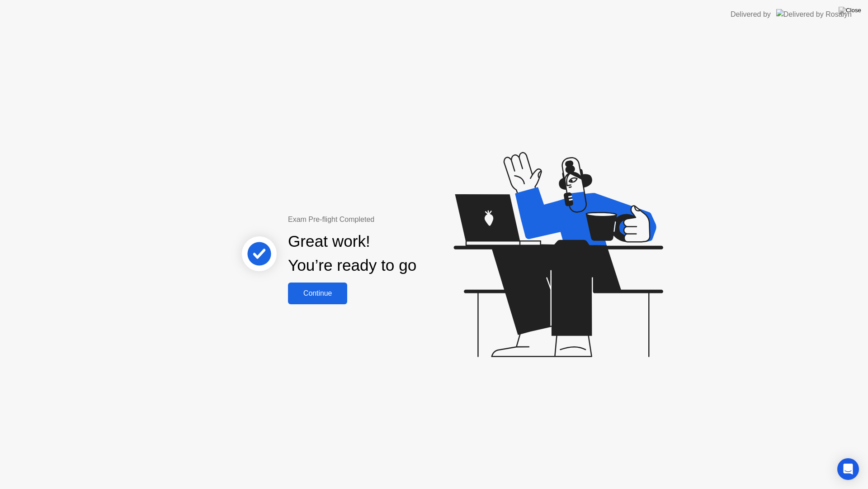 The width and height of the screenshot is (868, 489). What do you see at coordinates (317, 293) in the screenshot?
I see `button: Continue` at bounding box center [317, 293].